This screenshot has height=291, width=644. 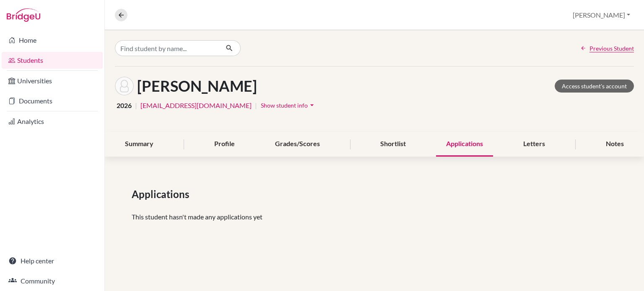 What do you see at coordinates (614, 144) in the screenshot?
I see `div: Notes` at bounding box center [614, 144].